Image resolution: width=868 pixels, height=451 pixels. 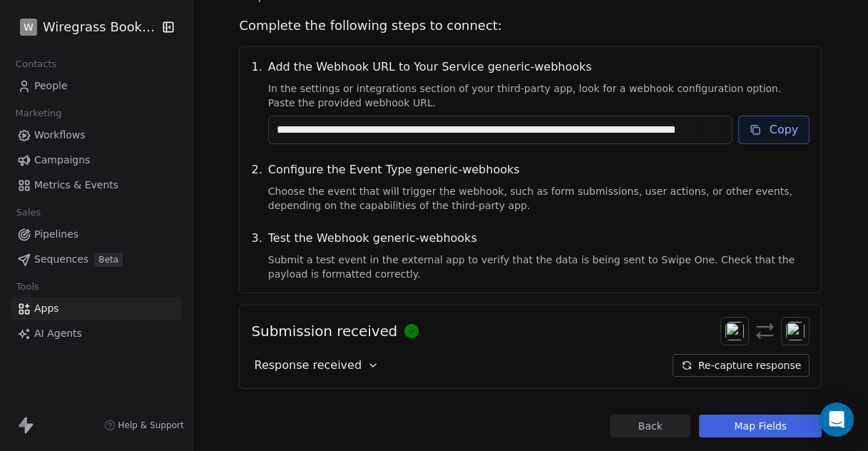 I want to click on span: Choose the event that will trigger the webhook, such as form submissions, user actions, or other ..., so click(x=539, y=199).